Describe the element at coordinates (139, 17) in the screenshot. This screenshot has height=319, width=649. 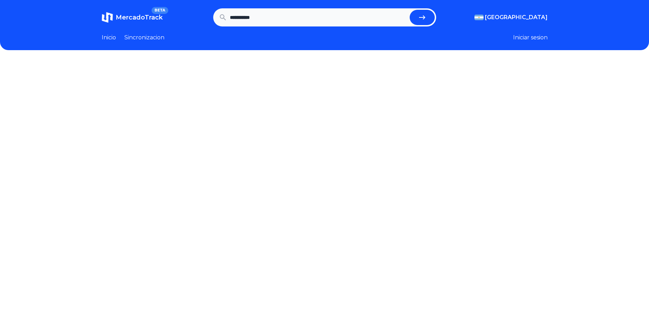
I see `span: MercadoTrack` at that location.